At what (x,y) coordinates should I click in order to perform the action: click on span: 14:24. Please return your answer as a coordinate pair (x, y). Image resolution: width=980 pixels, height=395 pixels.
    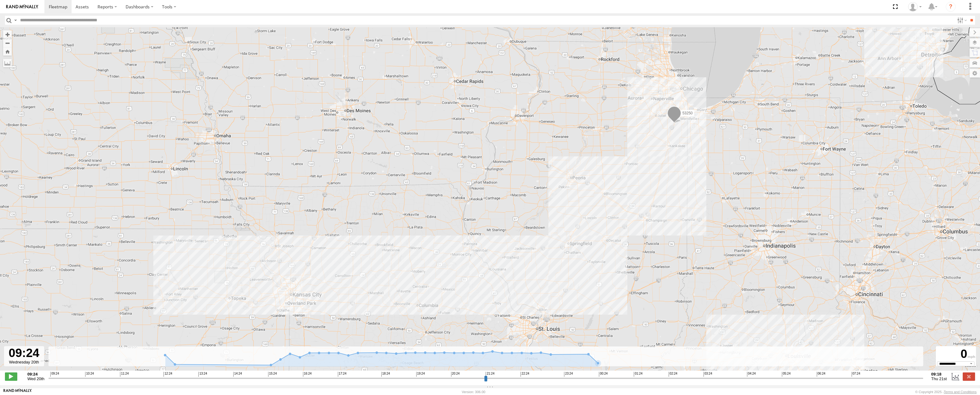
    Looking at the image, I should click on (238, 374).